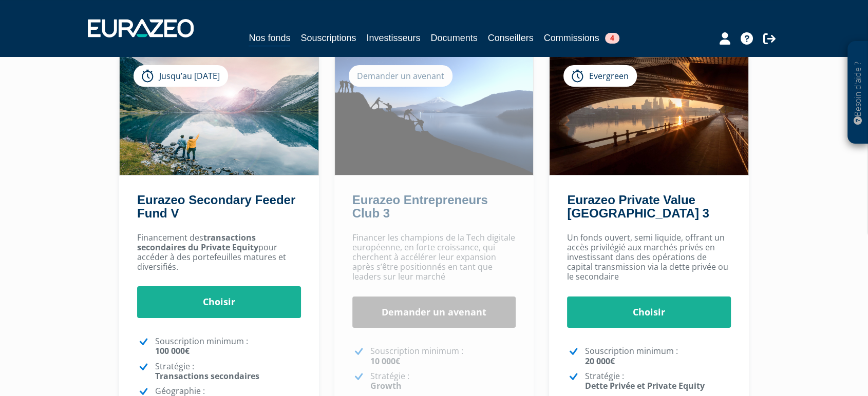 The width and height of the screenshot is (868, 396). Describe the element at coordinates (385, 361) in the screenshot. I see `strong: 10 000€` at that location.